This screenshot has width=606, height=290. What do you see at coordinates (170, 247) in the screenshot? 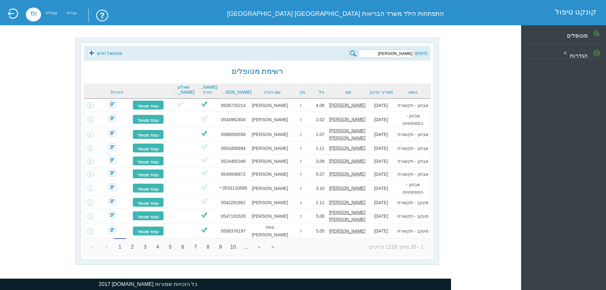
I see `a: 5` at bounding box center [170, 247].